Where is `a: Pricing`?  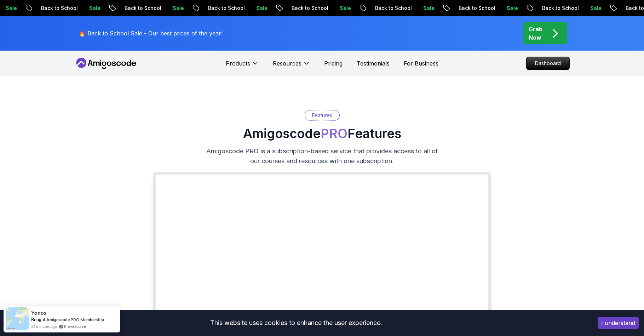 a: Pricing is located at coordinates (333, 63).